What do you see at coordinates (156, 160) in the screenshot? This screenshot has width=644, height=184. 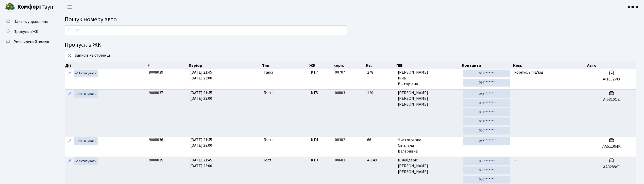 I see `span: 9008035` at bounding box center [156, 160].